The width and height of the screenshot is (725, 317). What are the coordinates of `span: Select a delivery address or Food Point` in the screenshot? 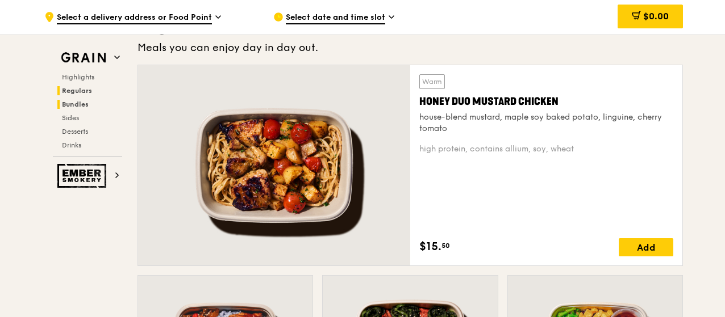 It's located at (134, 18).